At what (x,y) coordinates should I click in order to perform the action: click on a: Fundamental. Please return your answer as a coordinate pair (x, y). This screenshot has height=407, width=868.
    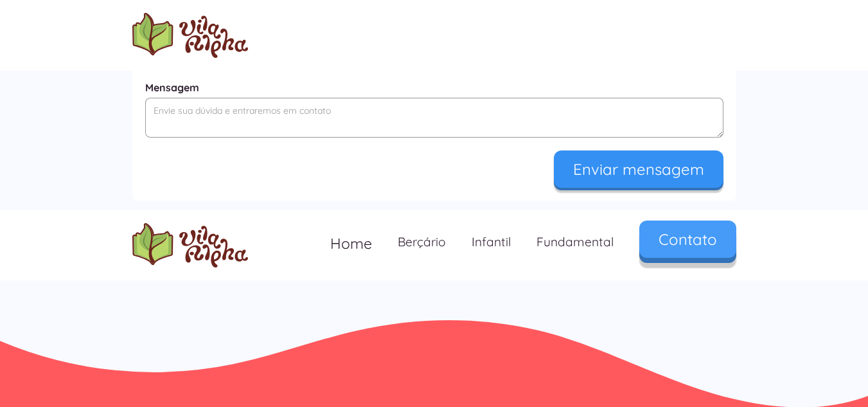
    Looking at the image, I should click on (575, 242).